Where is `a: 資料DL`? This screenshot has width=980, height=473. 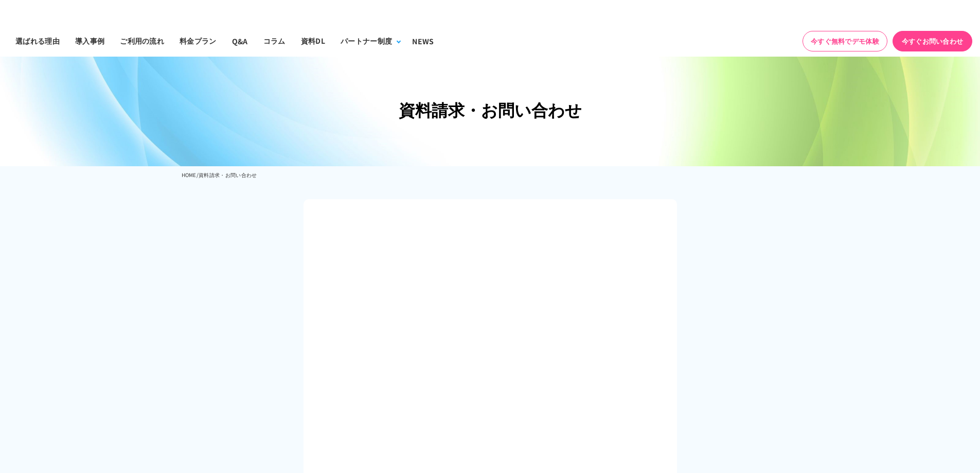
a: 資料DL is located at coordinates (313, 41).